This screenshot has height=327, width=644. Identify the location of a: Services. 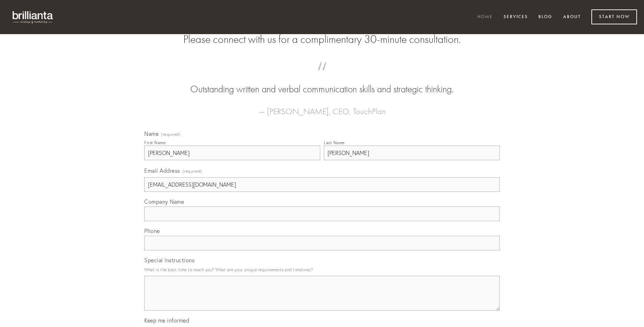
(516, 17).